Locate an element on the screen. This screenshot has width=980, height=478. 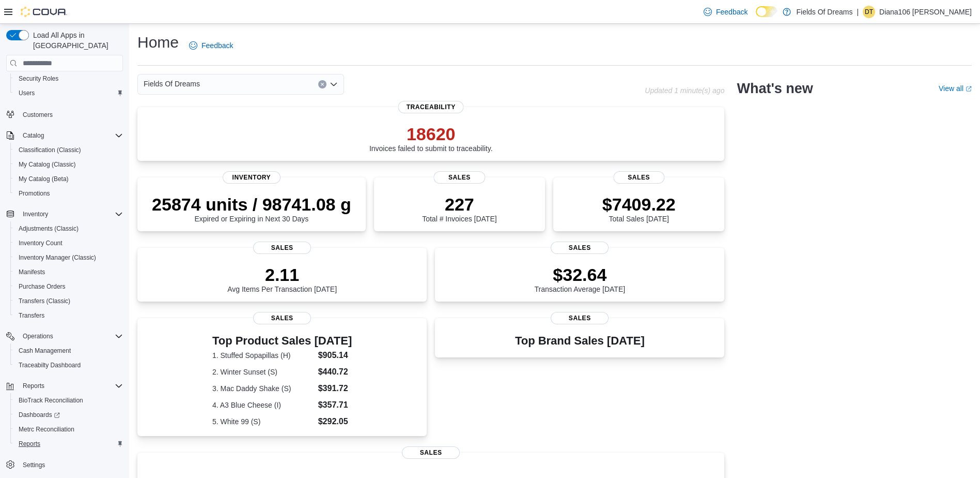
a: Inventory Count is located at coordinates (40, 243).